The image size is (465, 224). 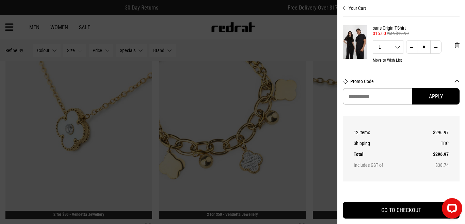 I want to click on button: Decrease quantity, so click(x=412, y=47).